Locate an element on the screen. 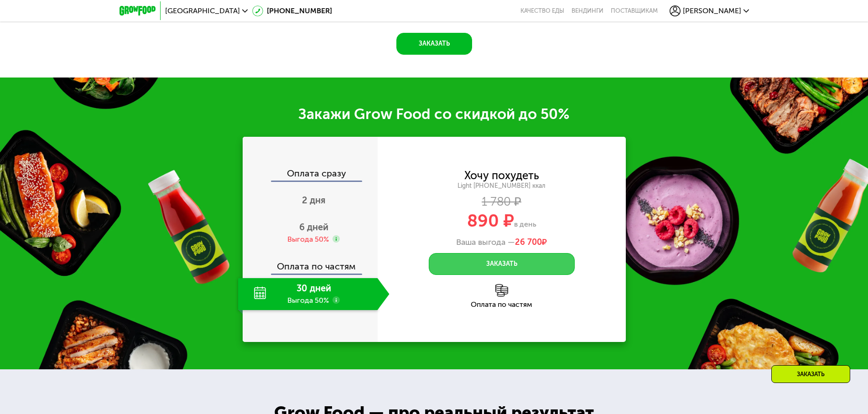 The width and height of the screenshot is (868, 414). div: поставщикам is located at coordinates (634, 11).